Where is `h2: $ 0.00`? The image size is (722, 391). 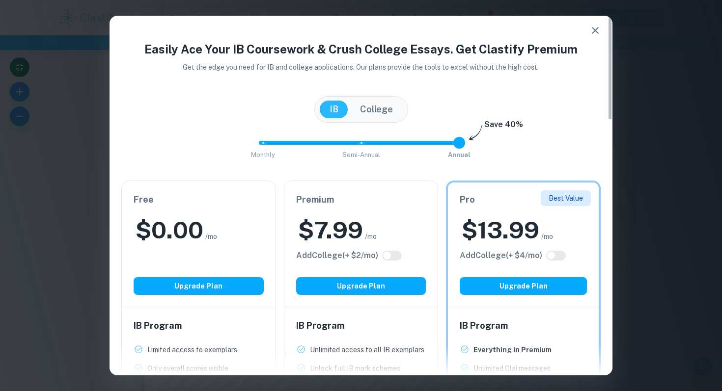 h2: $ 0.00 is located at coordinates (169, 230).